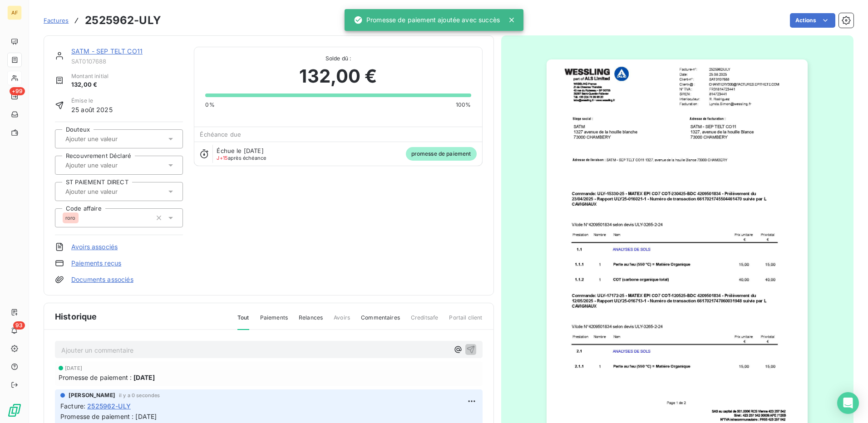  Describe the element at coordinates (17, 91) in the screenshot. I see `span: +99` at that location.